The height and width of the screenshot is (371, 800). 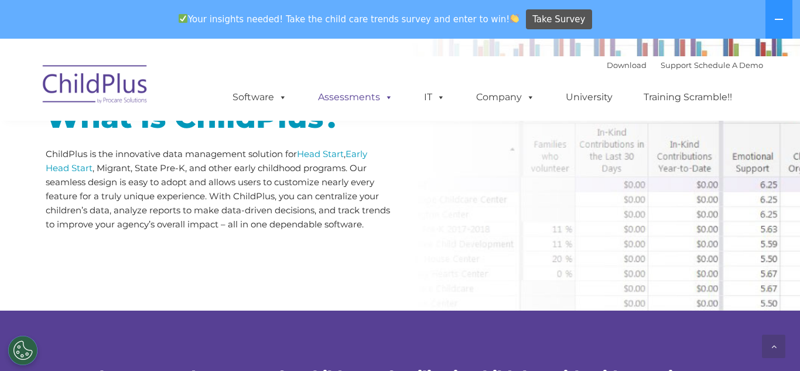 I want to click on a: Company, so click(x=505, y=97).